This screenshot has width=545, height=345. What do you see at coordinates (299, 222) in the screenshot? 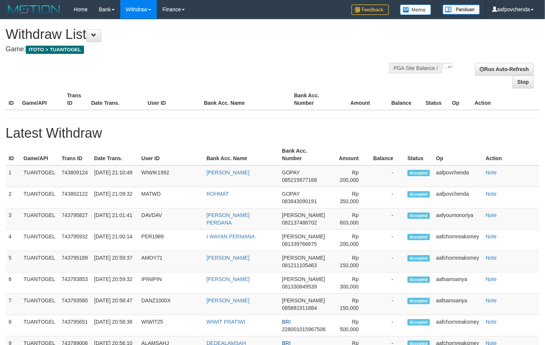
I see `span: 082137488702` at bounding box center [299, 222].